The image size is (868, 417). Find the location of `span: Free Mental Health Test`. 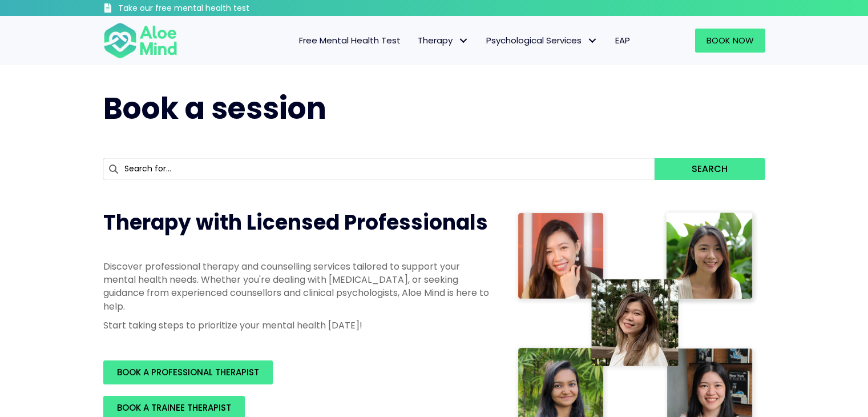

span: Free Mental Health Test is located at coordinates (349, 40).